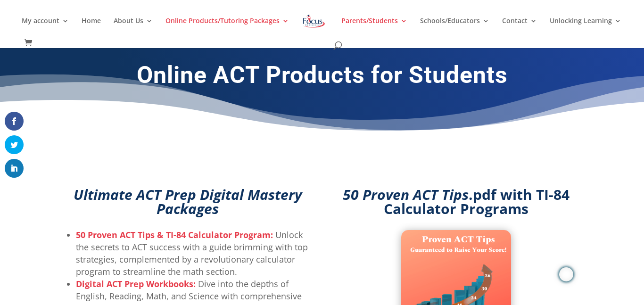 The width and height of the screenshot is (644, 305). Describe the element at coordinates (322, 78) in the screenshot. I see `h1: Online ACT Products for Students` at that location.